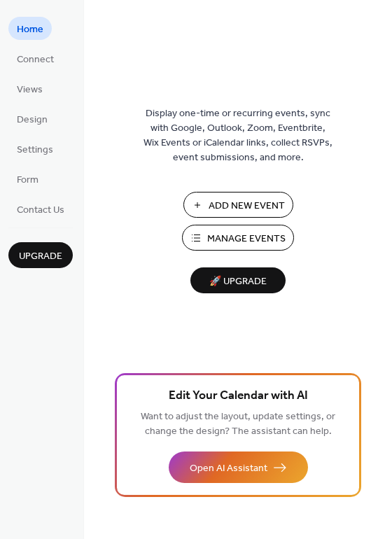 Image resolution: width=392 pixels, height=539 pixels. What do you see at coordinates (35, 148) in the screenshot?
I see `a: Settings` at bounding box center [35, 148].